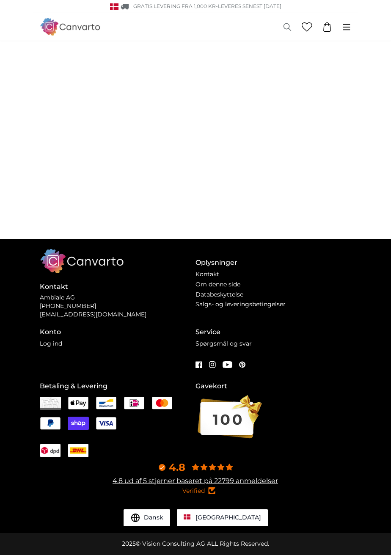 This screenshot has height=555, width=391. I want to click on a: Kontakt, so click(207, 274).